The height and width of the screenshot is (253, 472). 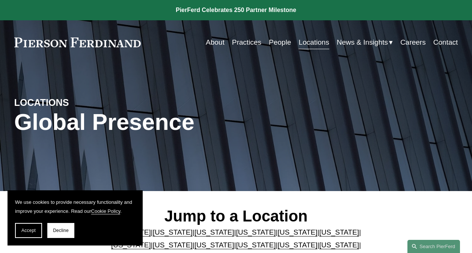 What do you see at coordinates (446, 42) in the screenshot?
I see `a: Contact` at bounding box center [446, 42].